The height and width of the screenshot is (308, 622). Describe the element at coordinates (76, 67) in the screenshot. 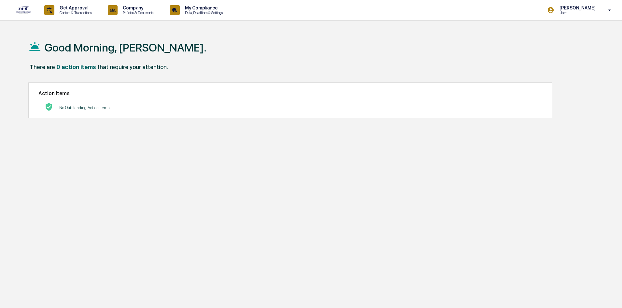

I see `div: 0 action items` at that location.